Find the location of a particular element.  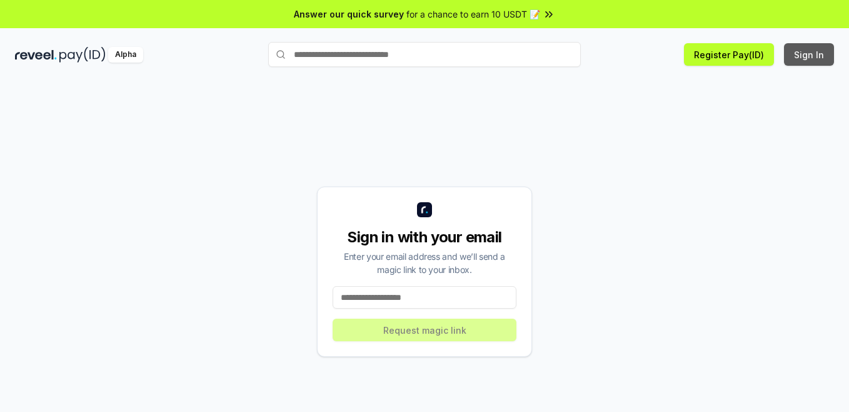

div: Enter your email address and we’ll send a magic link to your inbox. is located at coordinates (425, 263).